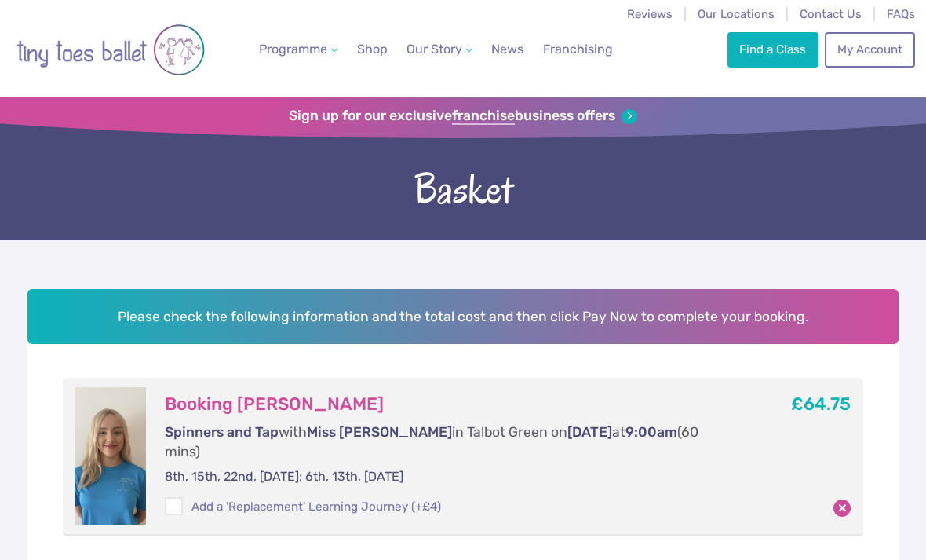 The image size is (926, 560). I want to click on a: Programme, so click(298, 49).